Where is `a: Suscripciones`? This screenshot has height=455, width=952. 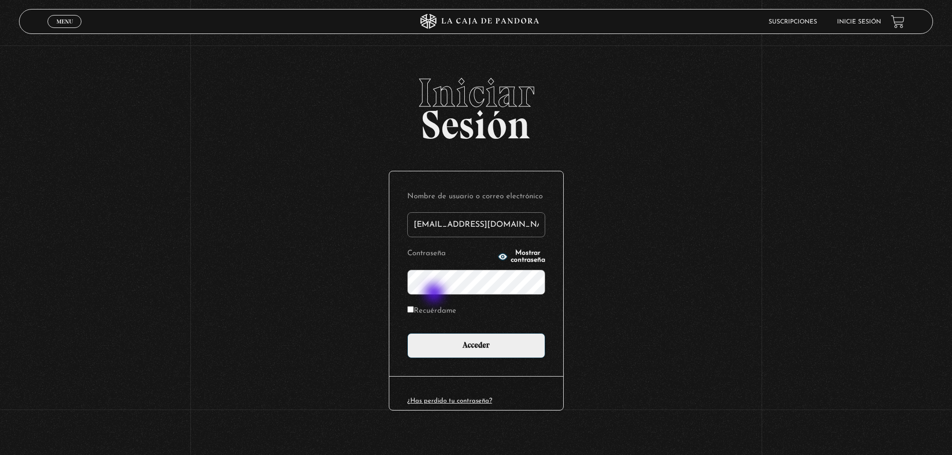 a: Suscripciones is located at coordinates (793, 22).